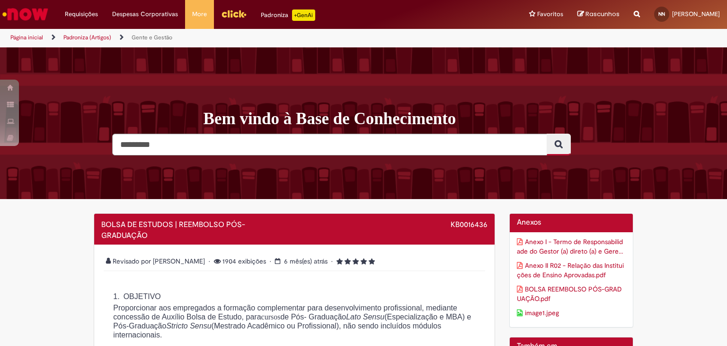  Describe the element at coordinates (81, 14) in the screenshot. I see `span: Requisições` at that location.